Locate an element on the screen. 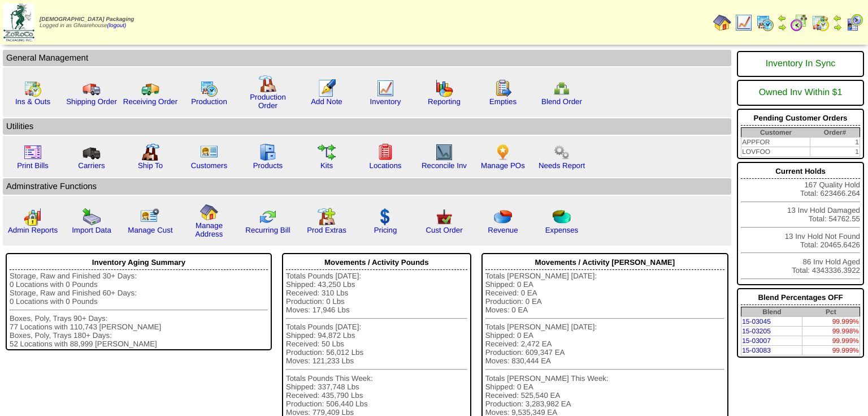 The image size is (868, 416). a: Inventory is located at coordinates (385, 101).